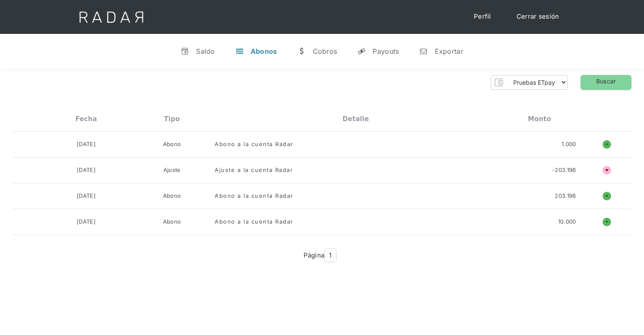  I want to click on div: -203.196, so click(564, 170).